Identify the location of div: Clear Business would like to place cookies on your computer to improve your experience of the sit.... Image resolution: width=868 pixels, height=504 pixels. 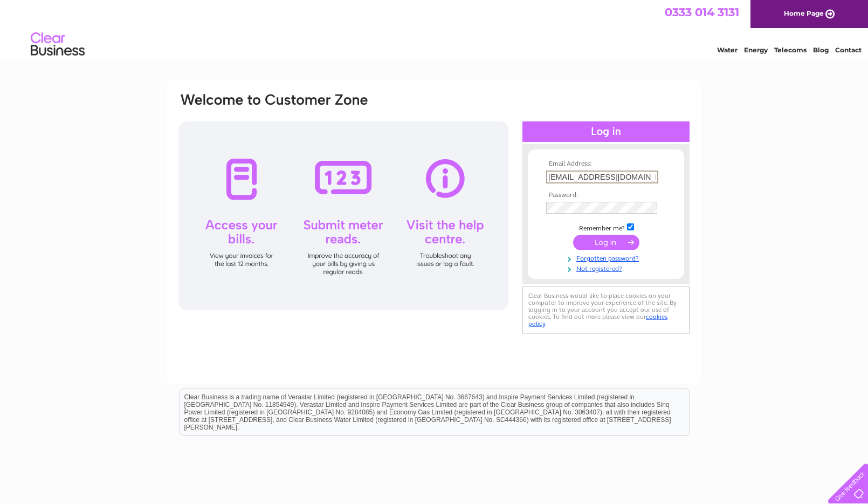
(606, 310).